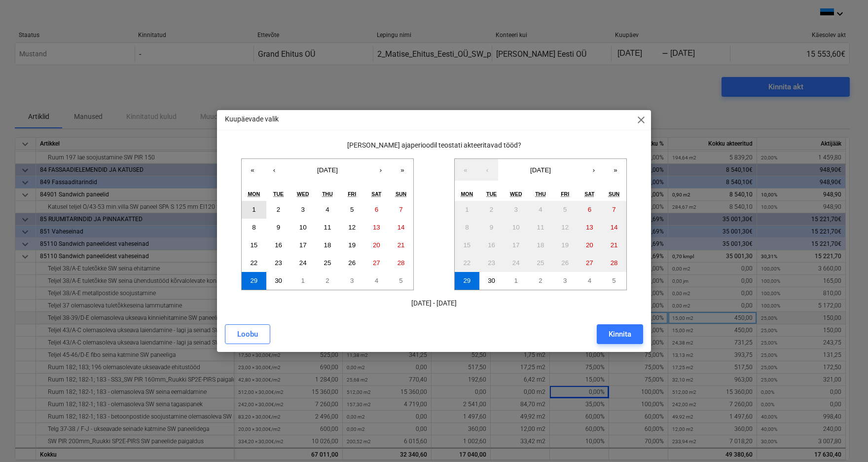 The image size is (868, 462). What do you see at coordinates (278, 209) in the screenshot?
I see `button: 2 September 2025` at bounding box center [278, 209].